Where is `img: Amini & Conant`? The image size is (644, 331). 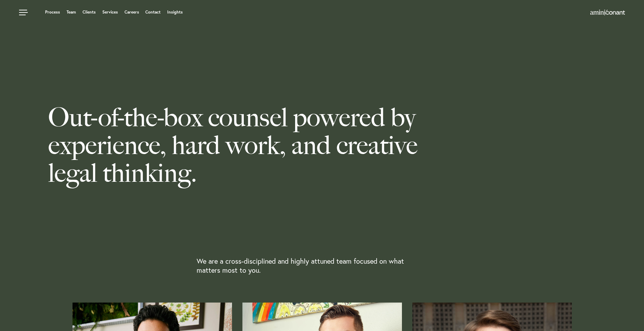
img: Amini & Conant is located at coordinates (608, 13).